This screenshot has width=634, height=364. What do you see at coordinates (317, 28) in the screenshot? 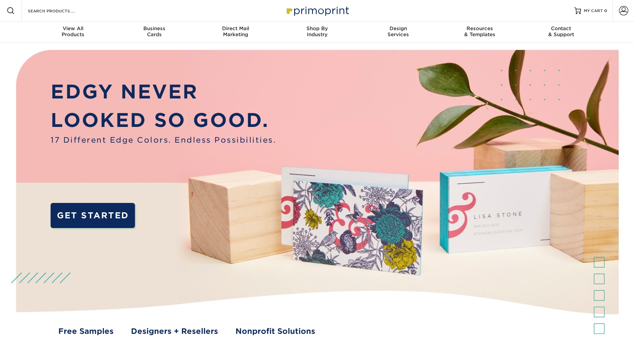
I see `span: Shop By` at bounding box center [317, 28].